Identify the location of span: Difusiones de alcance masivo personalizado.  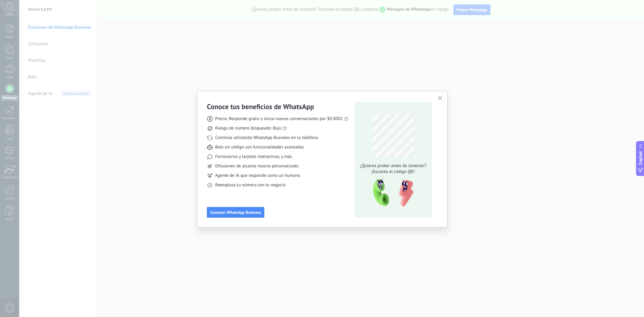
(257, 166).